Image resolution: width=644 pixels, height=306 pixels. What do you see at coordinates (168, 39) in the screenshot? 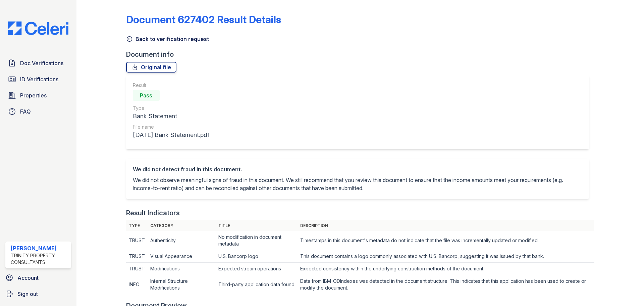
I see `a: Back to verification request` at bounding box center [168, 39].